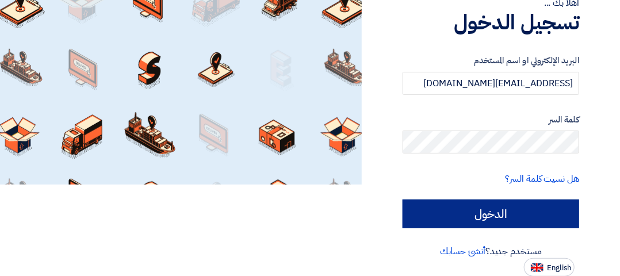 The height and width of the screenshot is (276, 620). What do you see at coordinates (491, 60) in the screenshot?
I see `label: البريد الإلكتروني او اسم المستخدم` at bounding box center [491, 60].